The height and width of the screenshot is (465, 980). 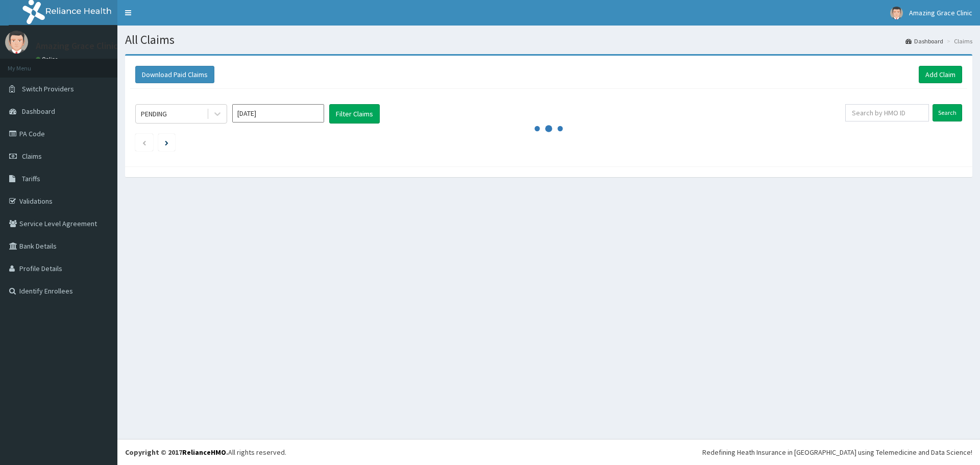 I want to click on div: PENDING, so click(x=154, y=114).